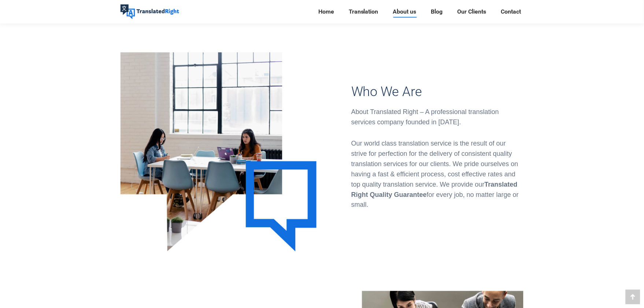 This screenshot has width=644, height=308. What do you see at coordinates (472, 12) in the screenshot?
I see `a: Our Clients` at bounding box center [472, 12].